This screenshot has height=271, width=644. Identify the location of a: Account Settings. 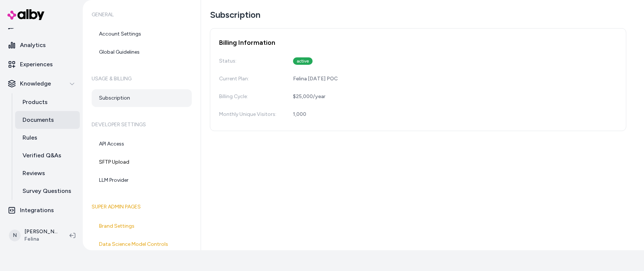
(141, 34).